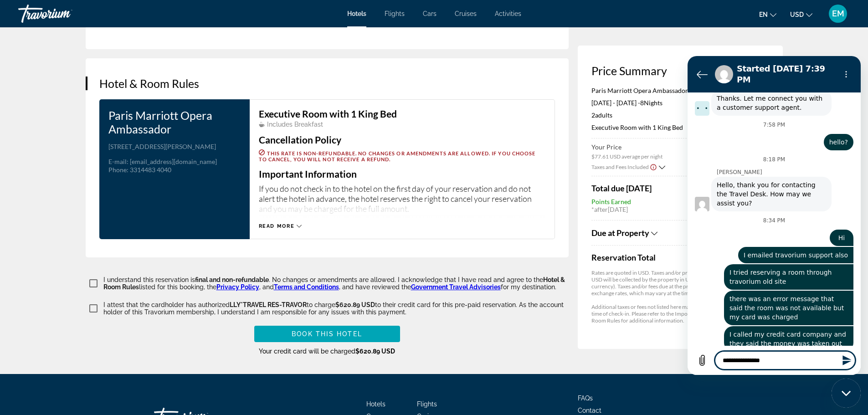  Describe the element at coordinates (174, 122) in the screenshot. I see `h3: Paris Marriott Opera Ambassador` at that location.